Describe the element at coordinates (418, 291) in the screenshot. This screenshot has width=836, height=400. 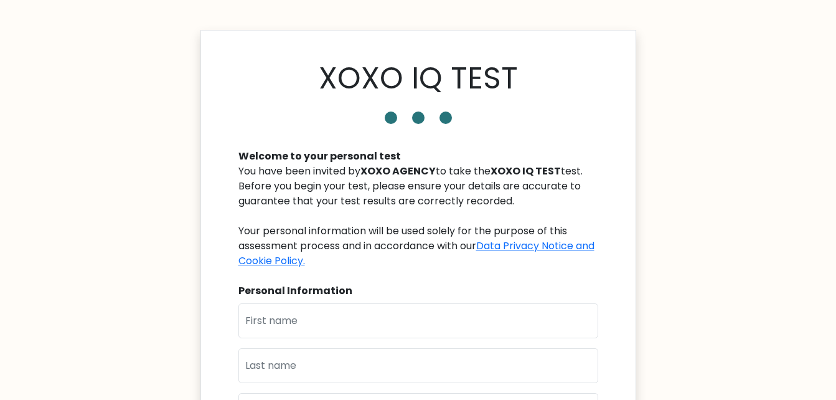
I see `div: Personal Information` at that location.